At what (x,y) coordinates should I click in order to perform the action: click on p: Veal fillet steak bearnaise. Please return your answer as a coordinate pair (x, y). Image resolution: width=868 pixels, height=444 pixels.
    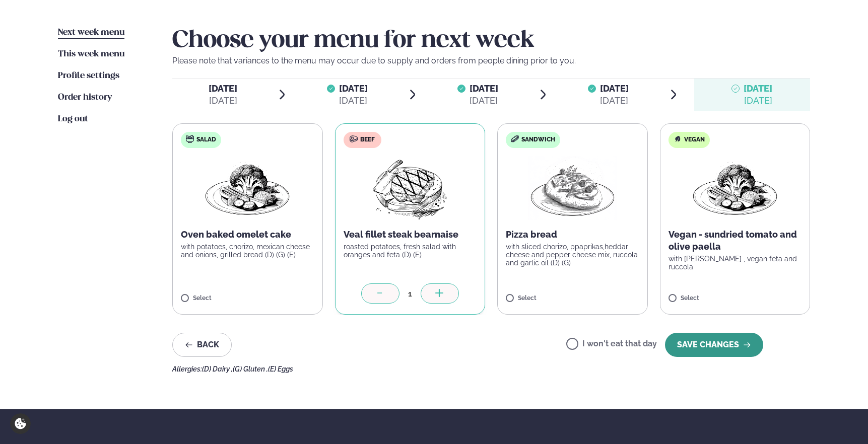
    Looking at the image, I should click on (410, 235).